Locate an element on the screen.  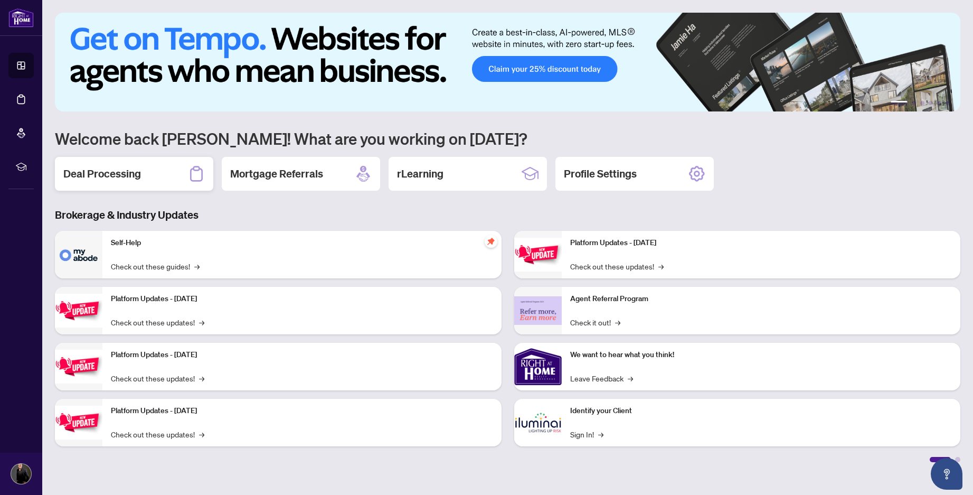
img: Platform Updates - June 23, 2025 is located at coordinates (538, 254).